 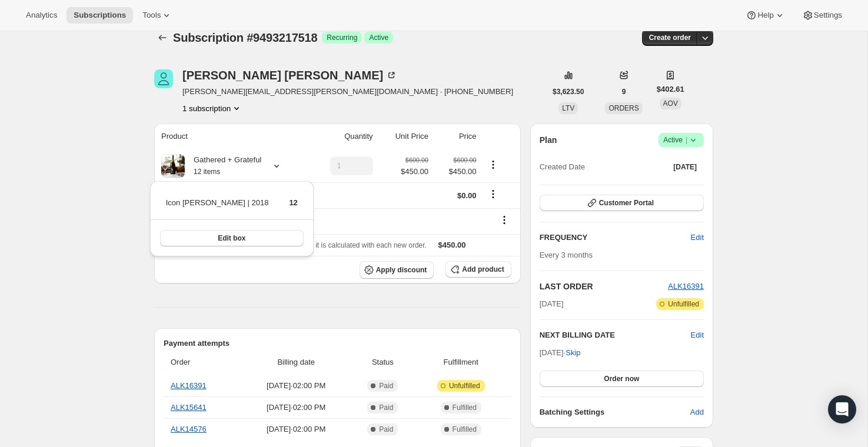 What do you see at coordinates (615, 412) in the screenshot?
I see `h6: Batching Settings` at bounding box center [615, 412].